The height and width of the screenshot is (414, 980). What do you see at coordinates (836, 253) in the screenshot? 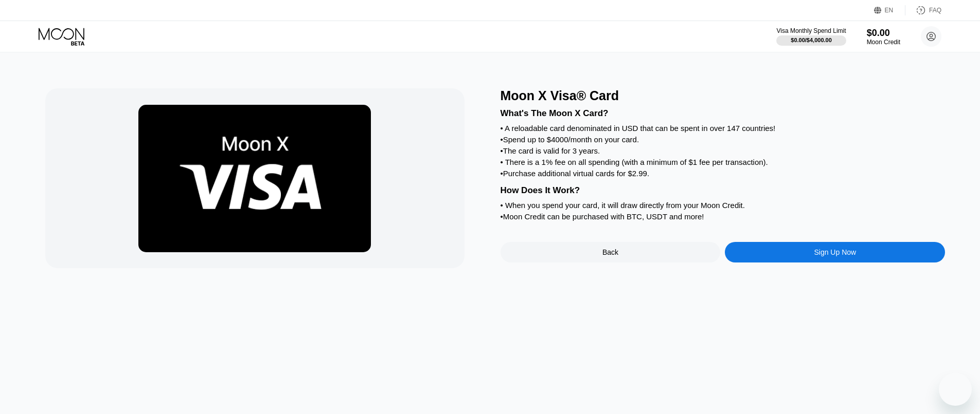
I see `div: Sign Up Now` at bounding box center [836, 253].